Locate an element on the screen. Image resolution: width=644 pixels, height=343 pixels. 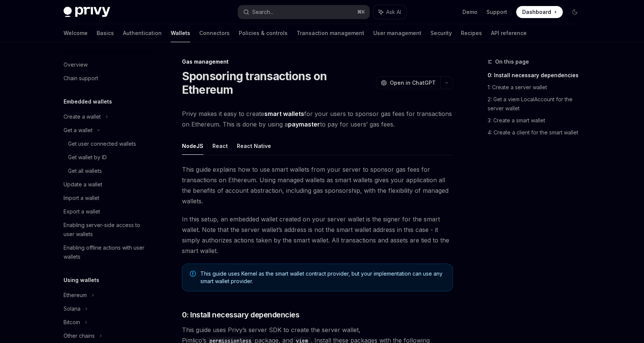
button: Open in ChatGPT is located at coordinates (408, 83).